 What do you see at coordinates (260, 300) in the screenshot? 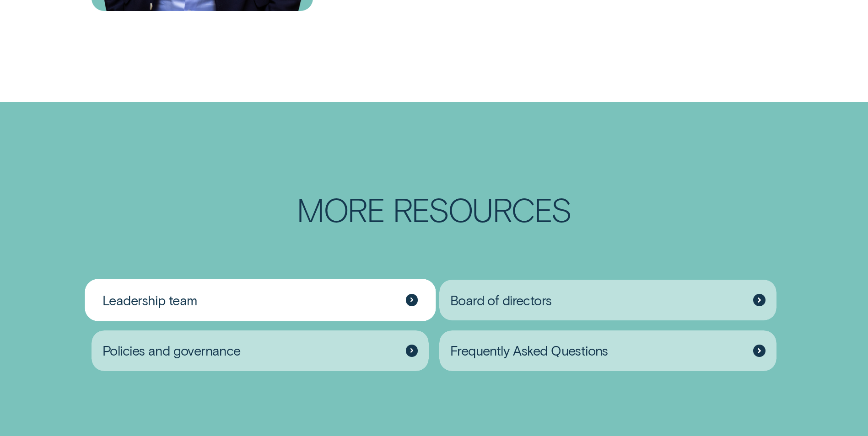
I see `a: Leadership team` at bounding box center [260, 300].